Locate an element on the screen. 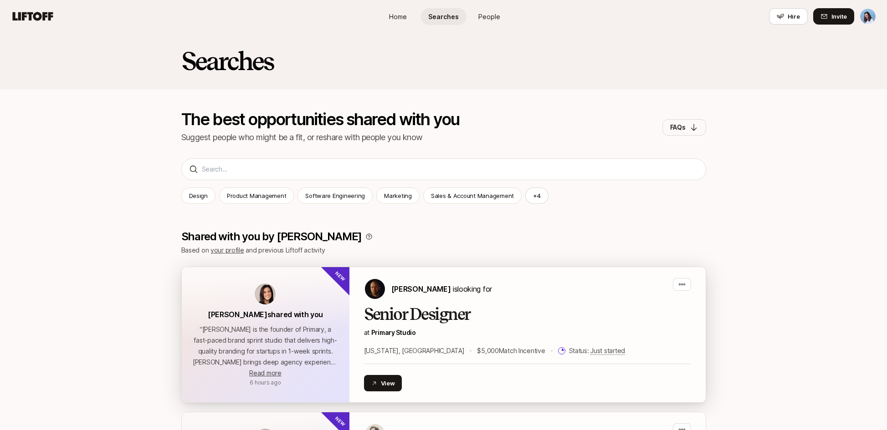 Image resolution: width=887 pixels, height=430 pixels. button: Dan Tase is located at coordinates (867, 16).